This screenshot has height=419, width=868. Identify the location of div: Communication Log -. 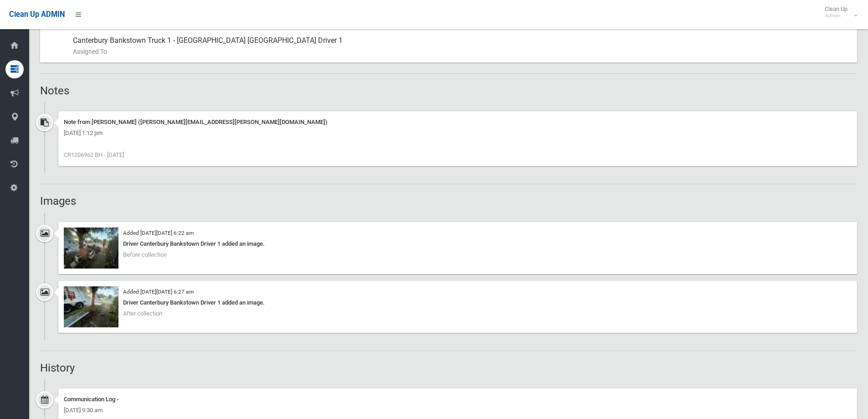
(457, 400).